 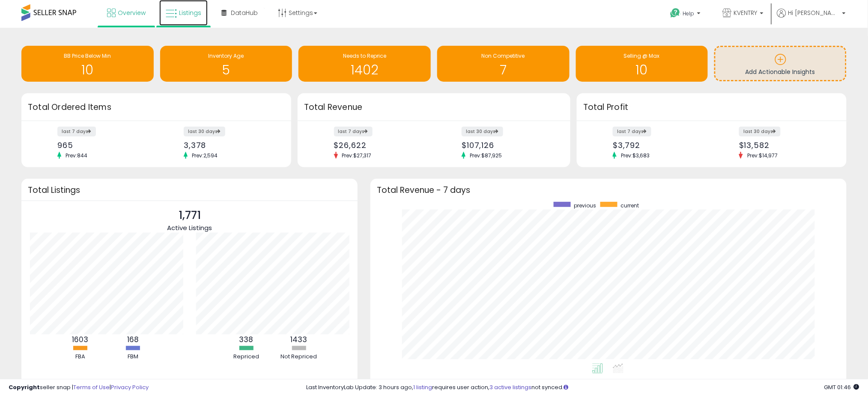 I want to click on b: 1603, so click(x=80, y=340).